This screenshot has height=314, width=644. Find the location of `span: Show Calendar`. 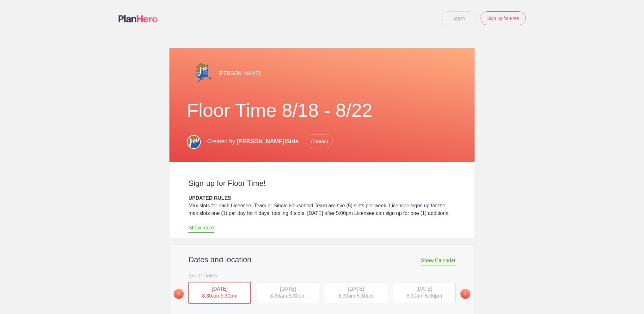

span: Show Calendar is located at coordinates (438, 262).